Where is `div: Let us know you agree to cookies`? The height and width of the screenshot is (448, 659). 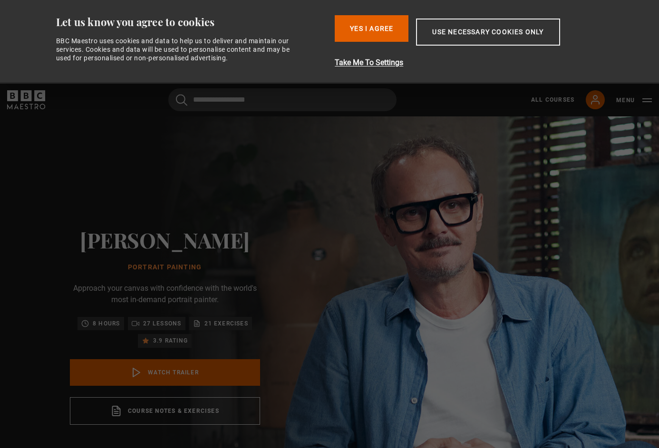 div: Let us know you agree to cookies is located at coordinates (192, 22).